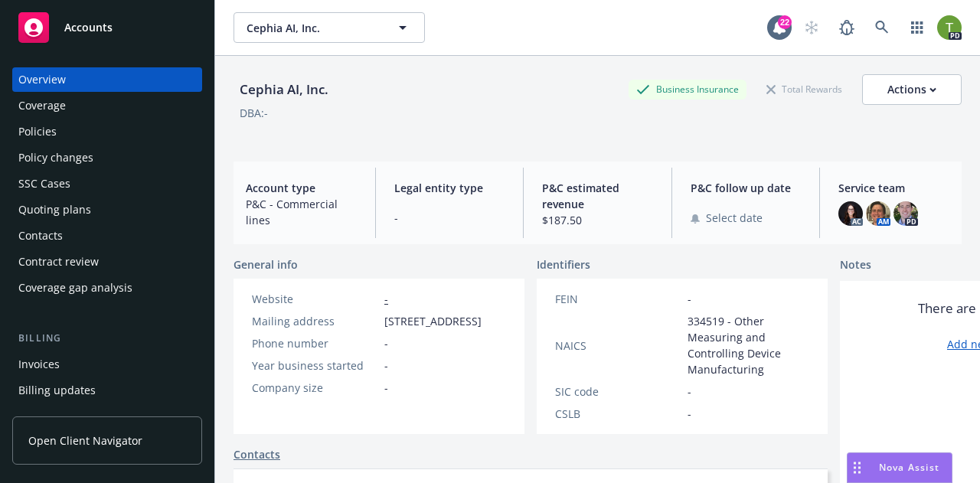  I want to click on div: Coverage gap analysis, so click(75, 288).